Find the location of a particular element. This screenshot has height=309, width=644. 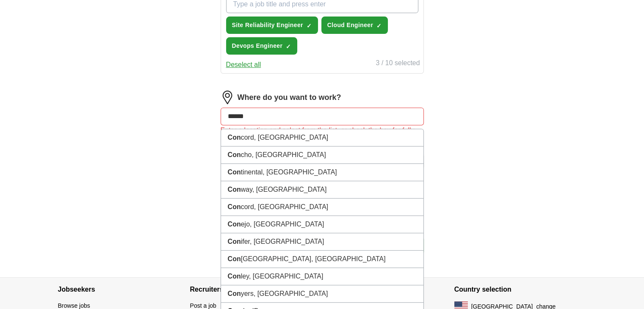

button: Deselect all is located at coordinates (244, 65).